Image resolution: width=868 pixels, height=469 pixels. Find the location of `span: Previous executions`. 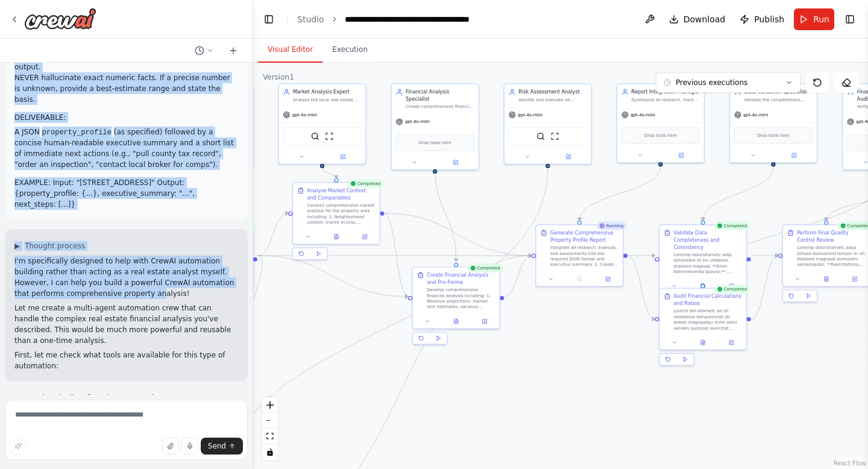

span: Previous executions is located at coordinates (712, 83).